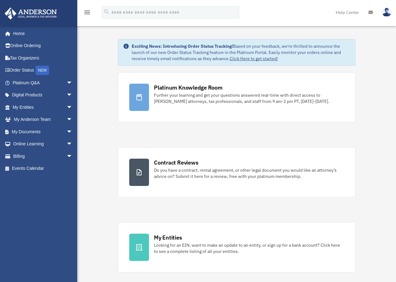 The height and width of the screenshot is (282, 396). What do you see at coordinates (188, 87) in the screenshot?
I see `div: Platinum Knowledge Room` at bounding box center [188, 87].